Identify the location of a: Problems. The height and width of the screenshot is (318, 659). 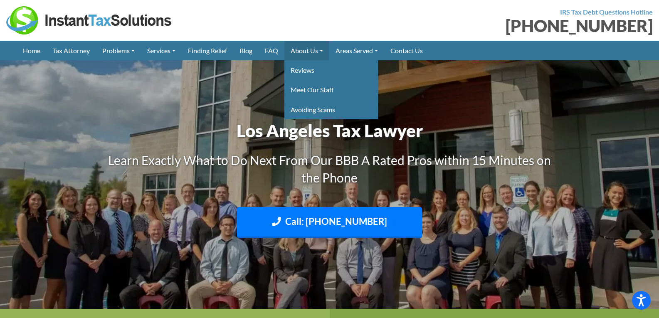
(118, 50).